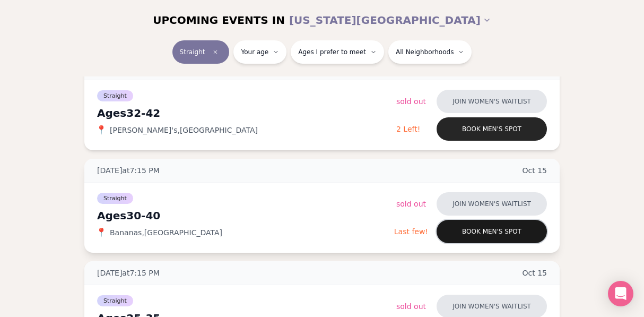 The width and height of the screenshot is (644, 317). Describe the element at coordinates (621, 294) in the screenshot. I see `div: Open Intercom Messenger` at that location.